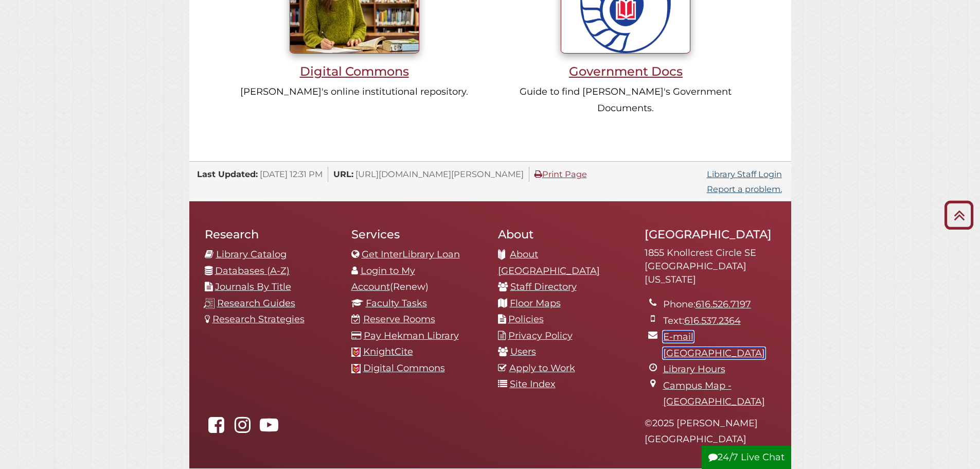 This screenshot has width=980, height=469. I want to click on a: Hekman Library on YouTube, so click(269, 428).